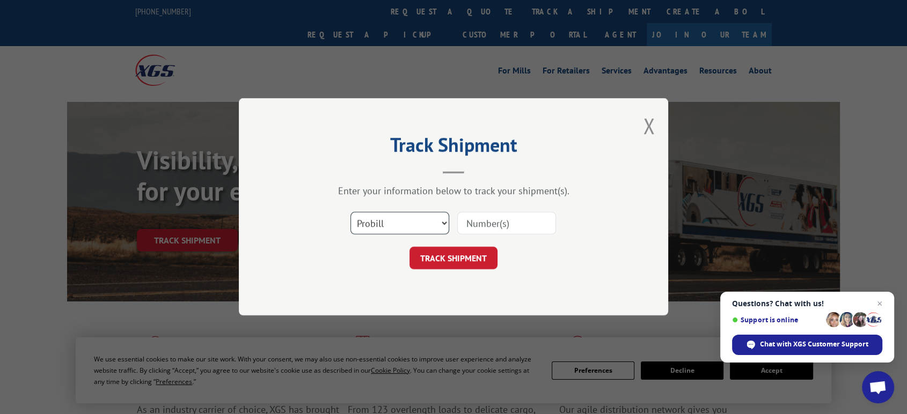  What do you see at coordinates (506, 224) in the screenshot?
I see `input: Number(s)` at bounding box center [506, 224].